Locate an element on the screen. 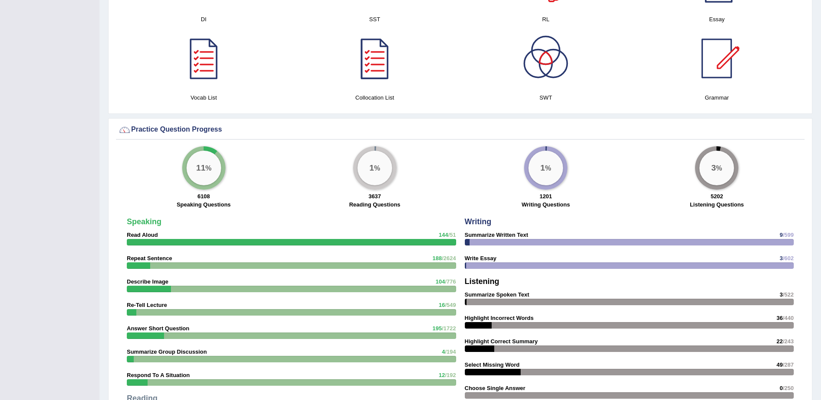 This screenshot has height=400, width=821. span: /194 is located at coordinates (450, 352).